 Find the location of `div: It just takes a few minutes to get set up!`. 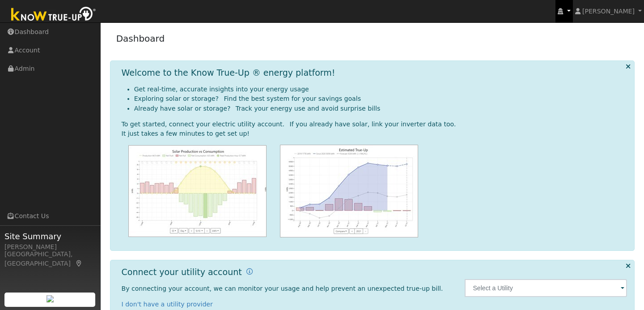

div: It just takes a few minutes to get set up! is located at coordinates (375, 134).